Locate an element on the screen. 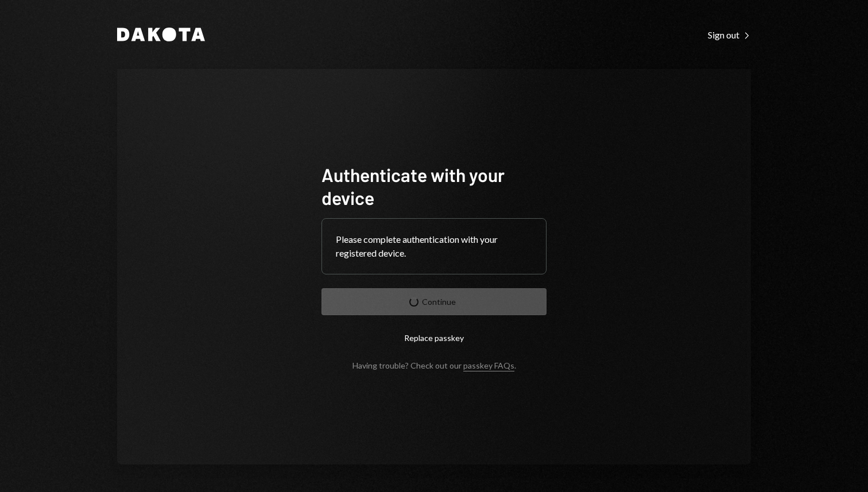 The height and width of the screenshot is (492, 868). h1: Authenticate with your device is located at coordinates (434, 186).